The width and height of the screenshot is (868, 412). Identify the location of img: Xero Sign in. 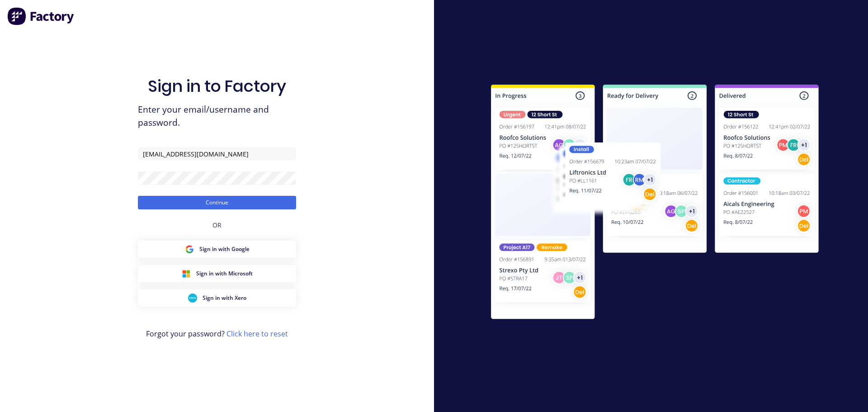
(192, 298).